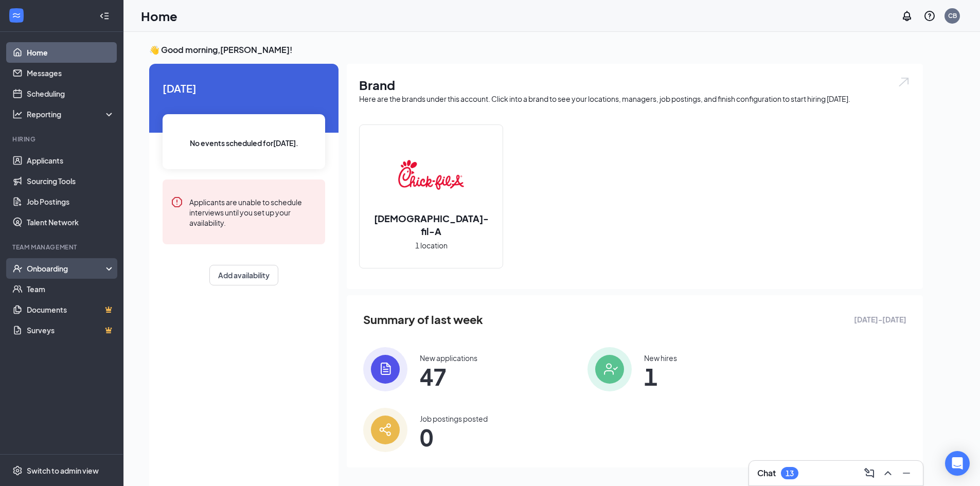 The width and height of the screenshot is (980, 486). Describe the element at coordinates (448, 377) in the screenshot. I see `span: 47` at that location.